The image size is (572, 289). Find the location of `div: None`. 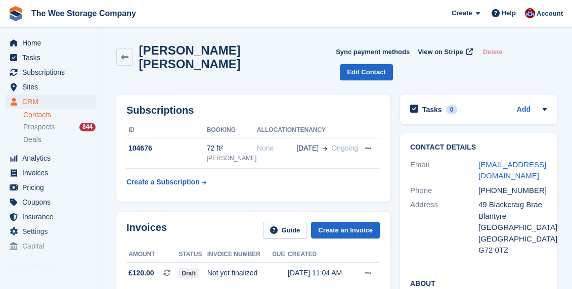

div: None is located at coordinates (276, 148).